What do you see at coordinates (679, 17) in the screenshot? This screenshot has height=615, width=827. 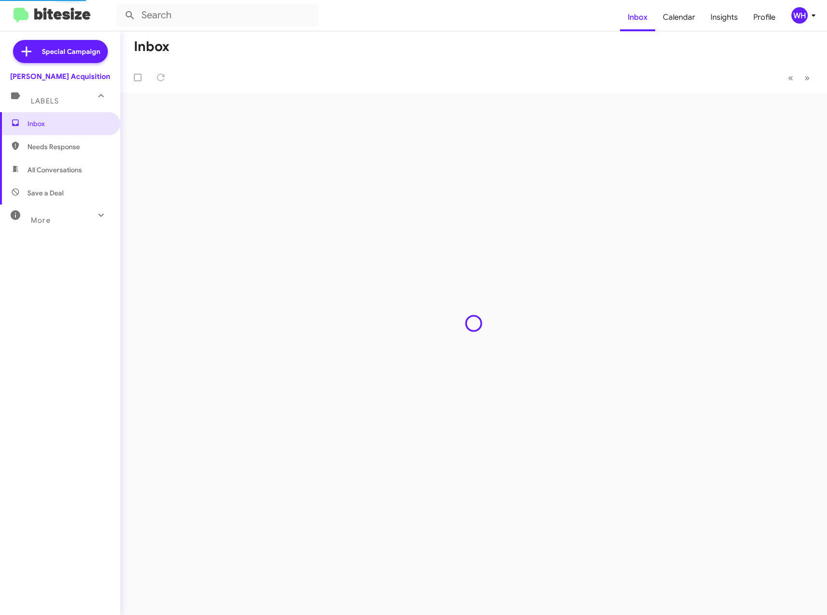 I see `a: Calendar` at bounding box center [679, 17].